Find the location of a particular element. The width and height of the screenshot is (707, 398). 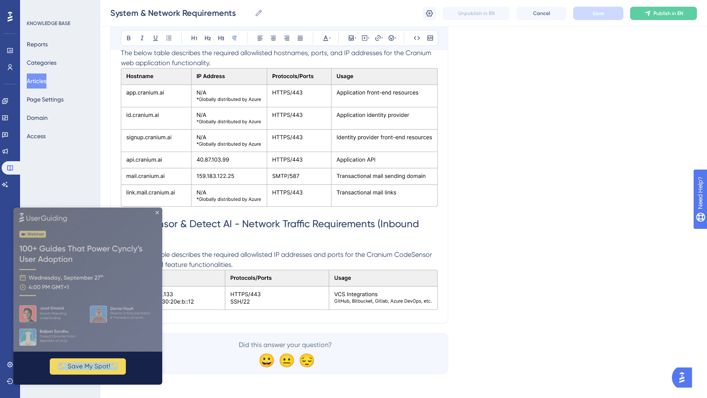

input: Article Name is located at coordinates (181, 13).